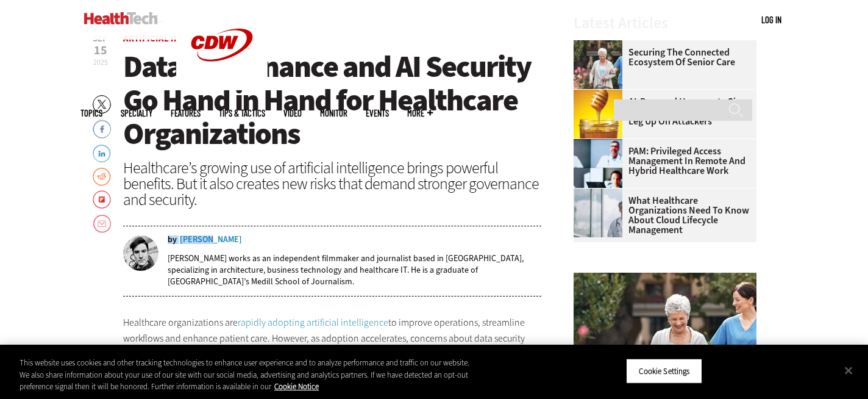  What do you see at coordinates (332, 338) in the screenshot?
I see `p: Healthcare organizations are to improve operations, streamline workflows and enhance patient care...` at bounding box center [332, 338].